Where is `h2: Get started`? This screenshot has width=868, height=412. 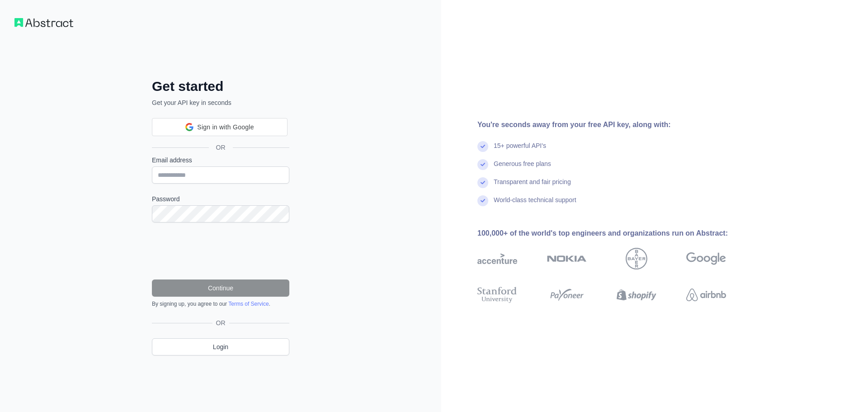
h2: Get started is located at coordinates (221, 87).